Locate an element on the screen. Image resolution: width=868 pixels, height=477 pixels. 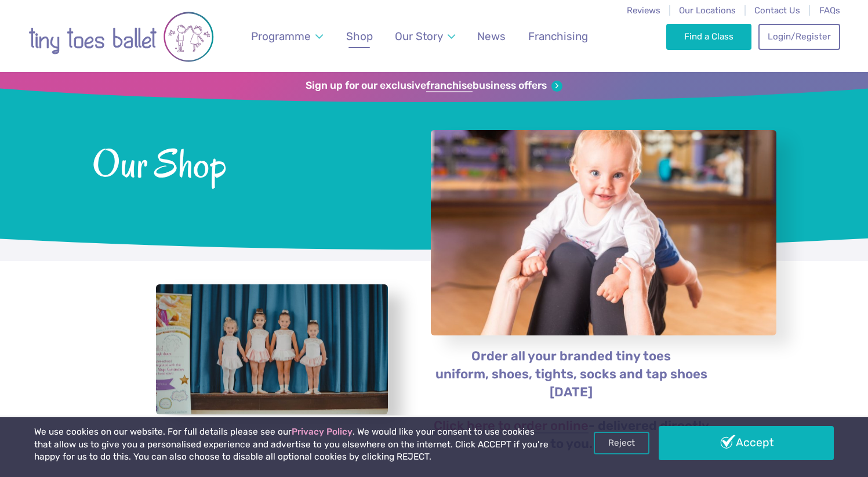
span: FAQs is located at coordinates (830, 10).